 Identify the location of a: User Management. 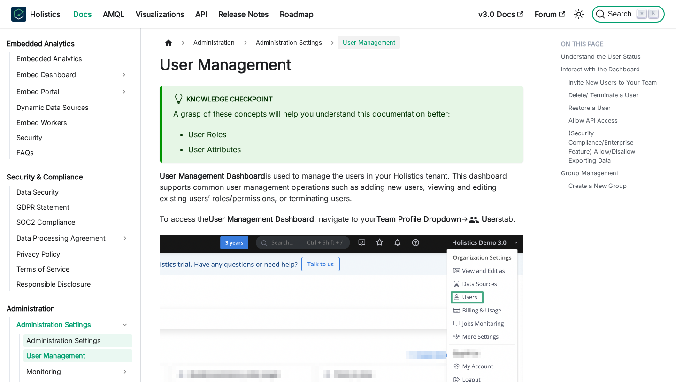
(78, 355).